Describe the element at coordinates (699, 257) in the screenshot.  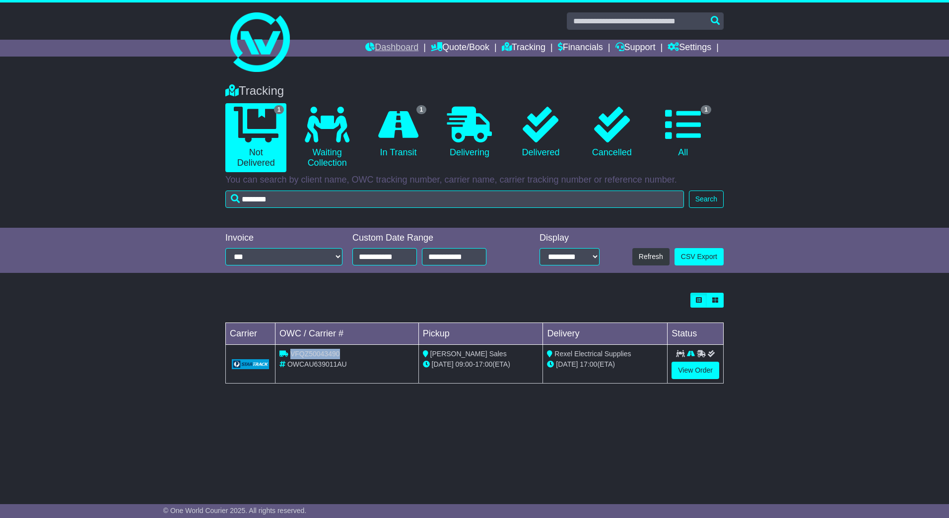
I see `a: CSV Export` at that location.